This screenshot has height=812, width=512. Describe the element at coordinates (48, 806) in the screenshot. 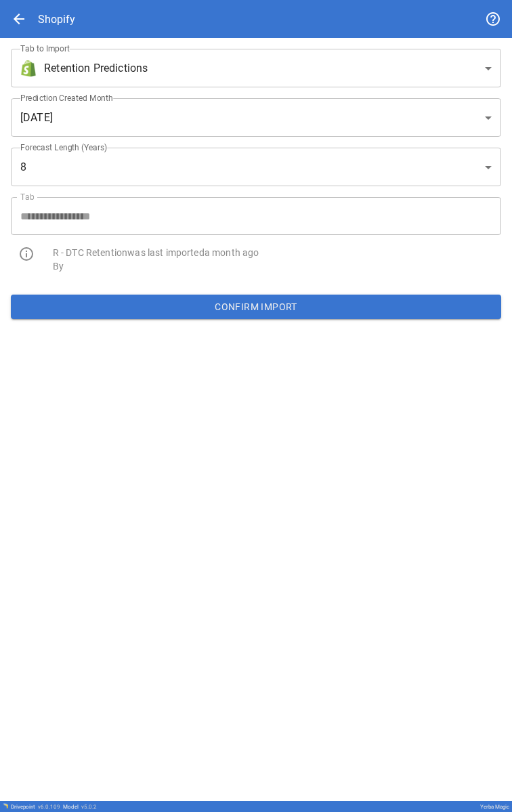

I see `span: v 6.0.109` at that location.